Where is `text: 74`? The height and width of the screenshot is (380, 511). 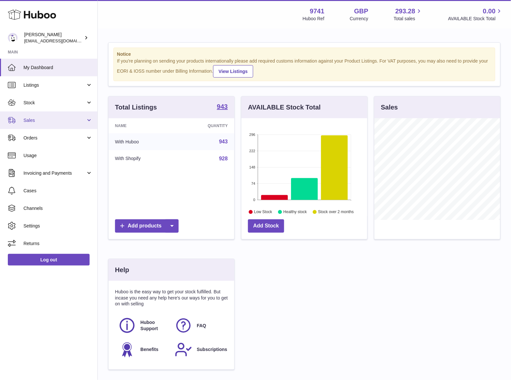 text: 74 is located at coordinates (253, 184).